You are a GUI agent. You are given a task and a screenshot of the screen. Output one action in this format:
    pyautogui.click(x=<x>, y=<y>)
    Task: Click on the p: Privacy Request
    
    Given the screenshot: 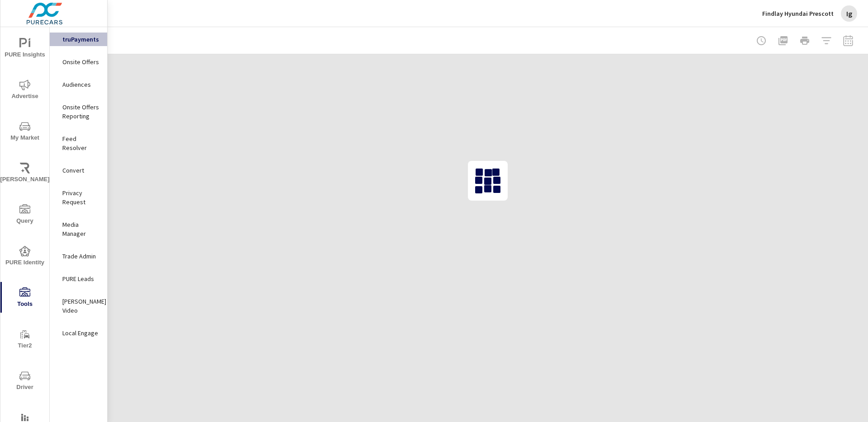 What is the action you would take?
    pyautogui.click(x=81, y=198)
    